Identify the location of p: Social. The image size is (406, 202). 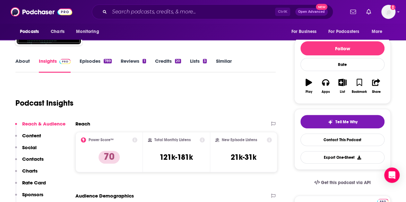
(29, 148).